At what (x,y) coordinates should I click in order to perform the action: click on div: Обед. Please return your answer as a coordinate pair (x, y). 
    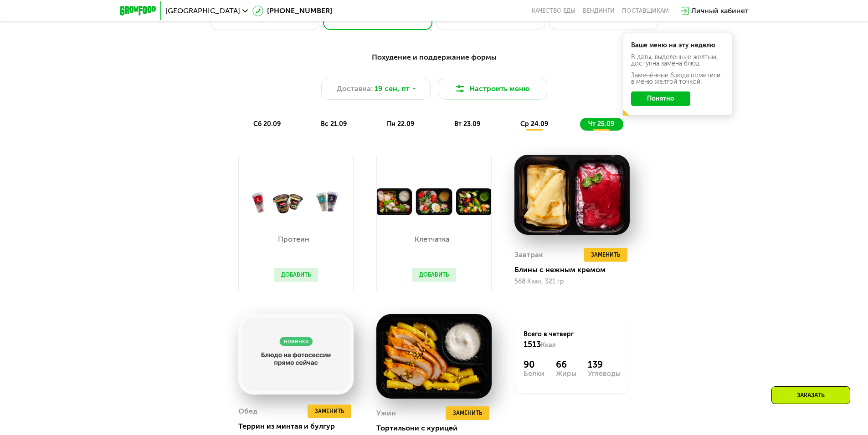
    Looking at the image, I should click on (248, 411).